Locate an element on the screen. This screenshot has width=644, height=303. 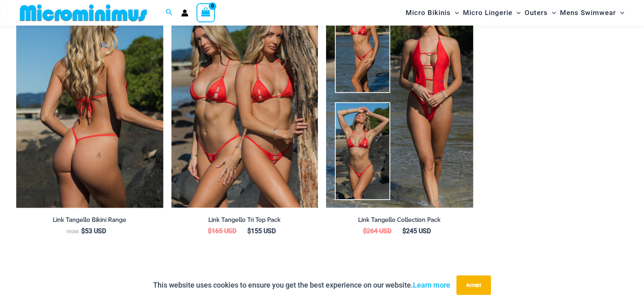
nav: Site Navigation is located at coordinates (515, 13).